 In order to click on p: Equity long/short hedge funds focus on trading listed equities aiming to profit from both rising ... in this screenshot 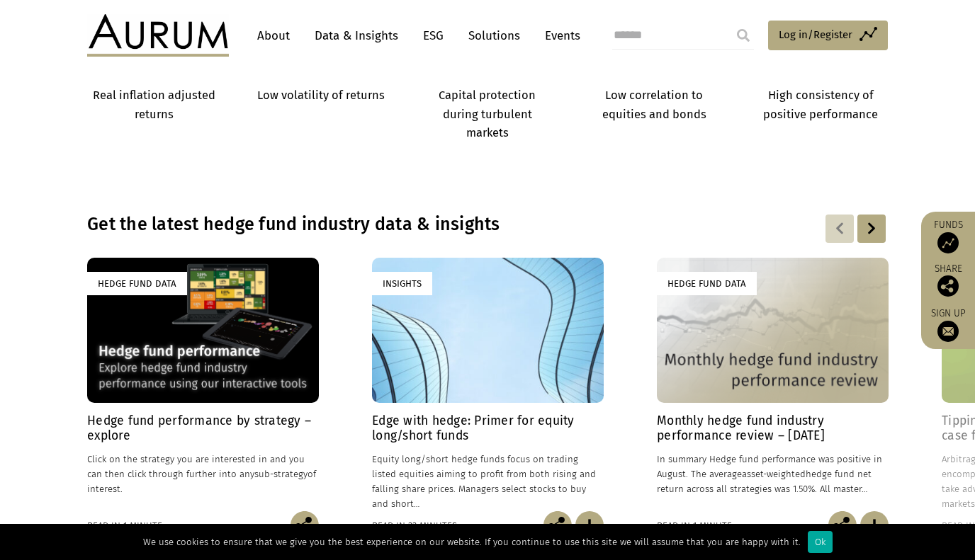, I will do `click(487, 481)`.